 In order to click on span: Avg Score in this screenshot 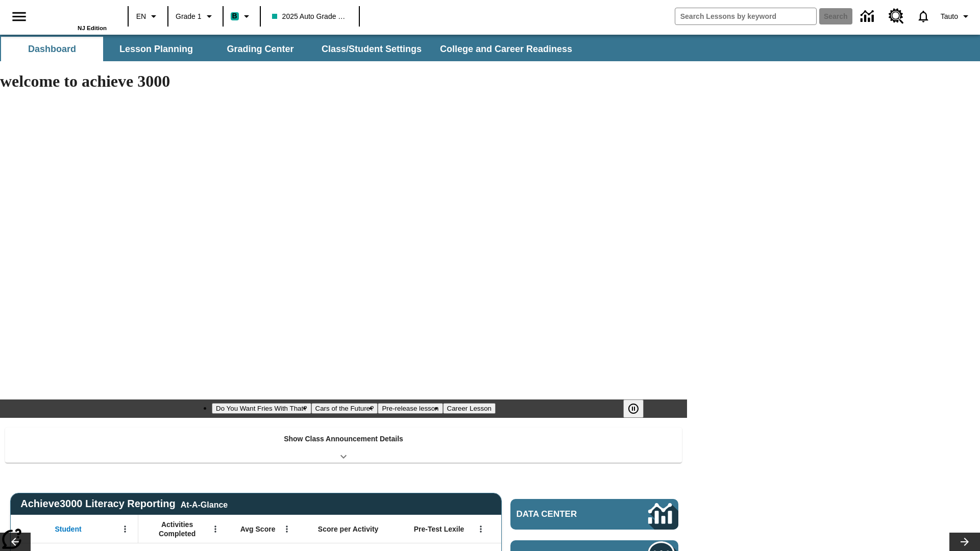, I will do `click(258, 529)`.